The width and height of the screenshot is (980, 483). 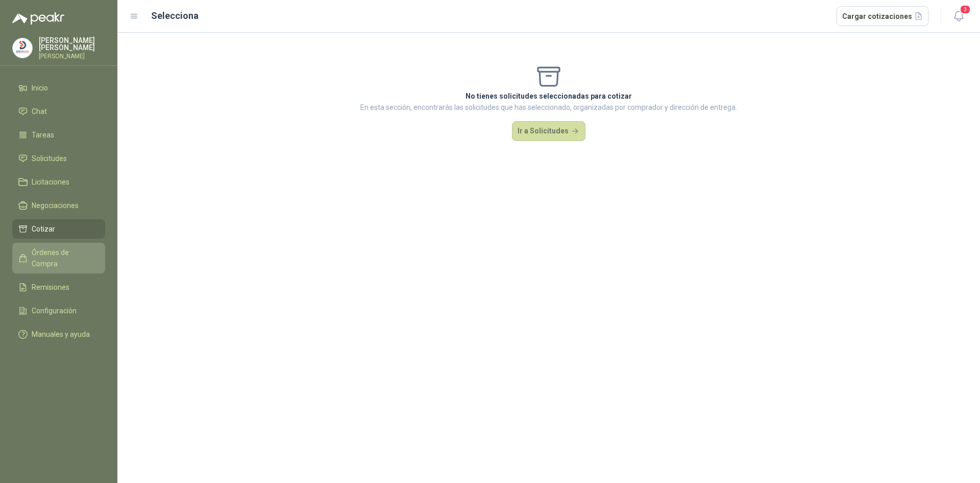 What do you see at coordinates (965, 9) in the screenshot?
I see `span: 3` at bounding box center [965, 9].